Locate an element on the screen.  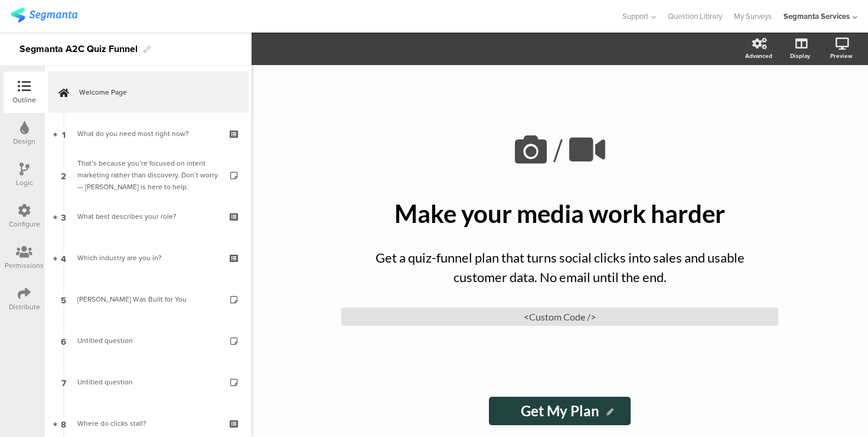
div: Segmanta Services is located at coordinates (816, 16).